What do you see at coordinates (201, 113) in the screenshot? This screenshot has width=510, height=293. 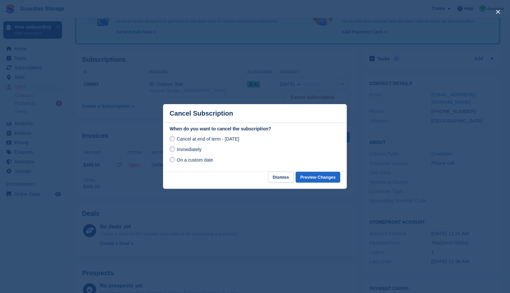 I see `p: Cancel Subscription` at bounding box center [201, 113].